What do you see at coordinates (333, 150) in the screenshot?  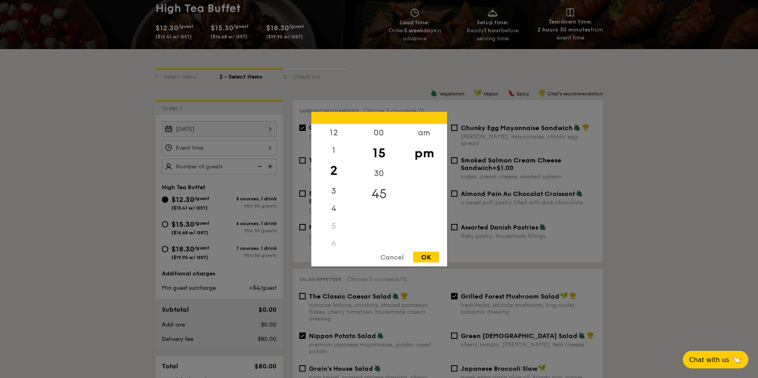 I see `div: 1` at bounding box center [333, 150].